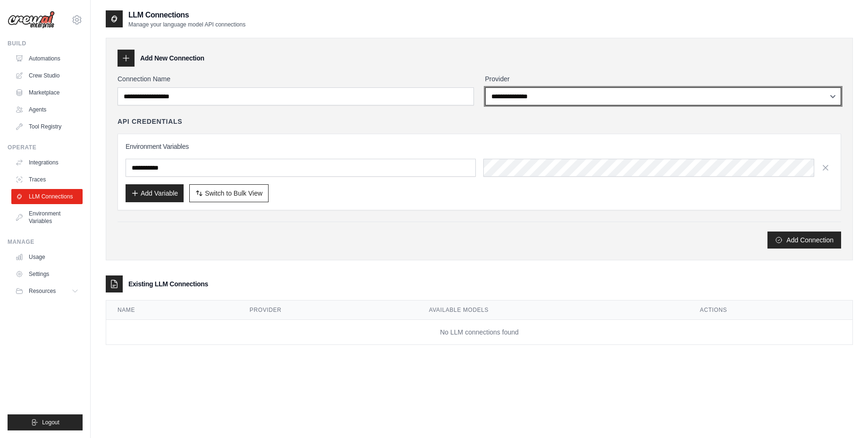 The width and height of the screenshot is (868, 438). I want to click on button: Logout, so click(45, 422).